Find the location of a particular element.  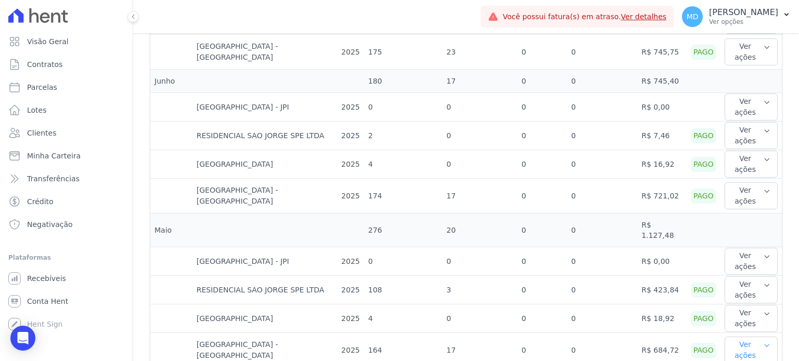

td: 174 is located at coordinates (403, 196).